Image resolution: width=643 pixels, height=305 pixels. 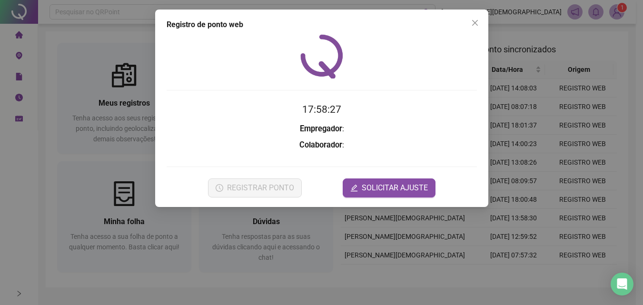 I want to click on span: SOLICITAR AJUSTE, so click(x=395, y=188).